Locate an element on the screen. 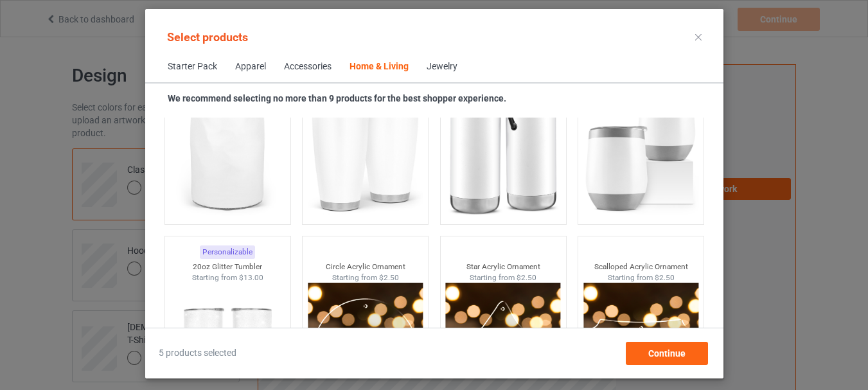 The width and height of the screenshot is (868, 390). span: $13.00 is located at coordinates (251, 277).